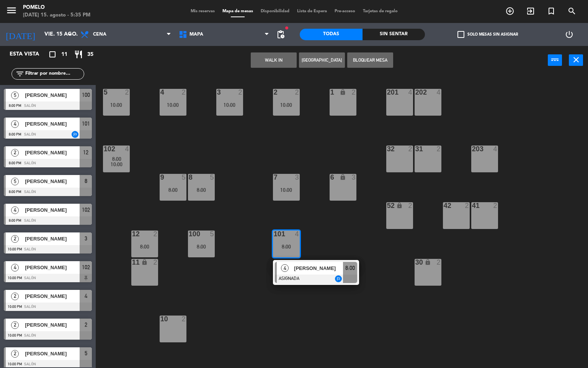 The width and height of the screenshot is (588, 368). What do you see at coordinates (415, 92) in the screenshot?
I see `div: 202` at bounding box center [415, 92].